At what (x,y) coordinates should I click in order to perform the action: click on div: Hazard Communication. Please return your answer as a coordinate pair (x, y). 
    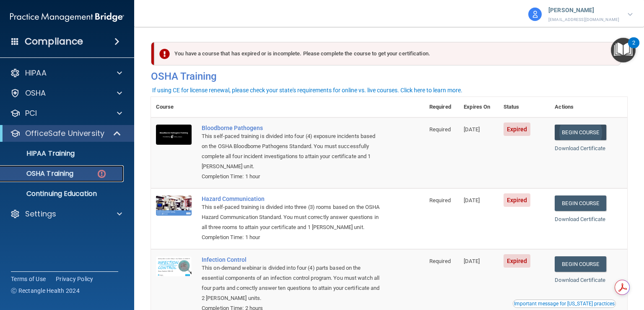
    Looking at the image, I should click on (292, 199).